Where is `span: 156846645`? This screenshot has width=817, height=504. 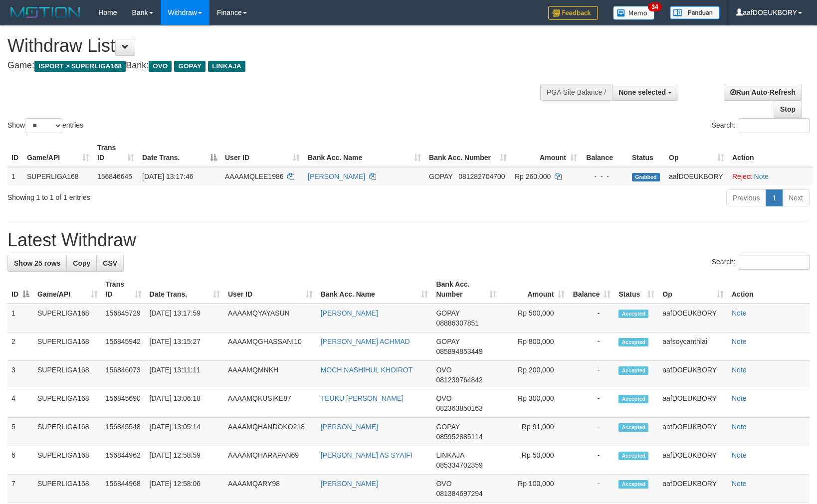 span: 156846645 is located at coordinates (115, 176).